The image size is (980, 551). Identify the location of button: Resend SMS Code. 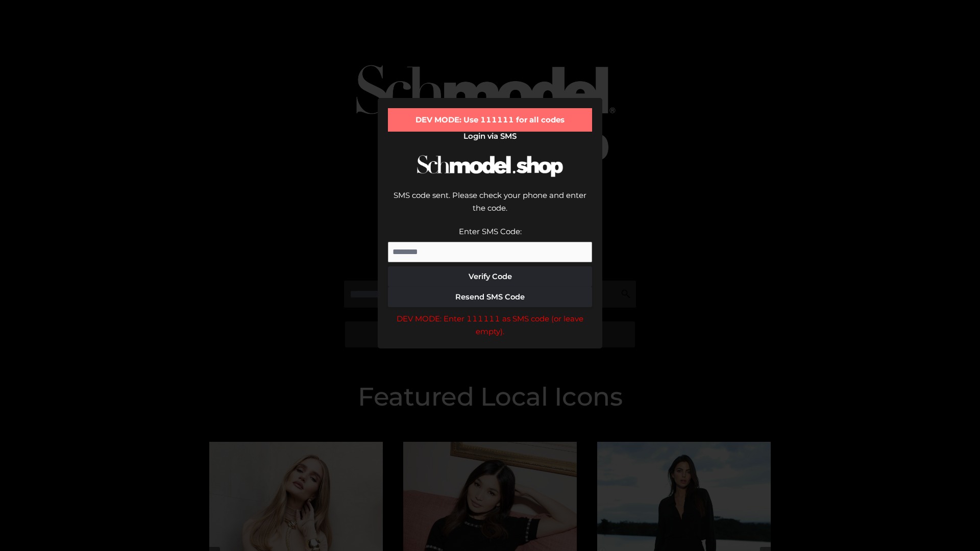
(490, 297).